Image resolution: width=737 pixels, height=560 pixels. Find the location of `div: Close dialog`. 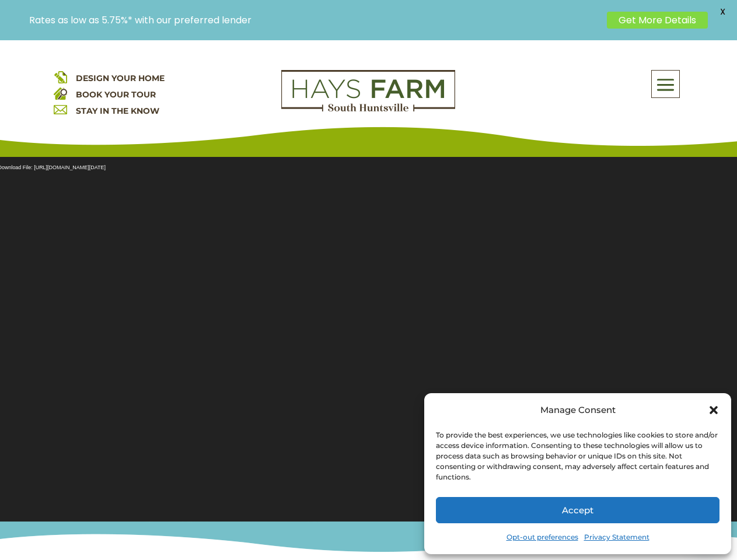

div: Close dialog is located at coordinates (713, 410).